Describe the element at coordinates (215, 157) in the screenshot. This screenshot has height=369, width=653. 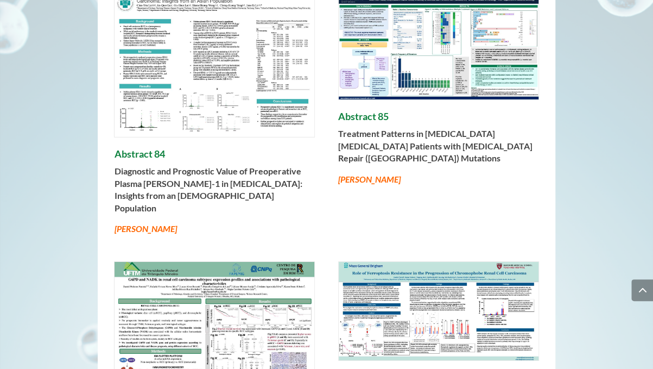
I see `h4: Abstract 84` at that location.